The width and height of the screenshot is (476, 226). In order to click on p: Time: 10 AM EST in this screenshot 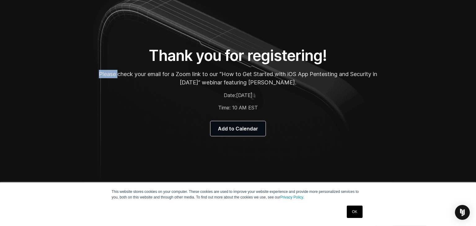, I will do `click(238, 108)`.